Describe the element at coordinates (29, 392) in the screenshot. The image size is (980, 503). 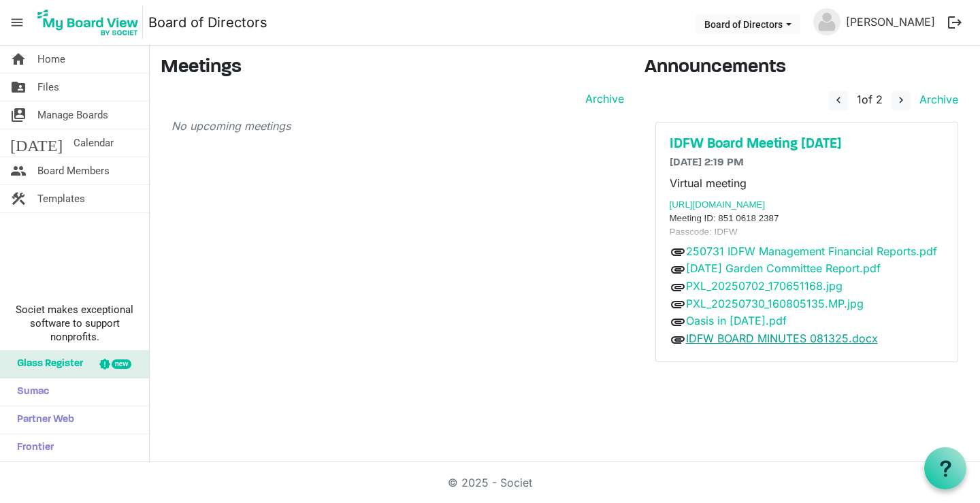
I see `span: Sumac` at that location.